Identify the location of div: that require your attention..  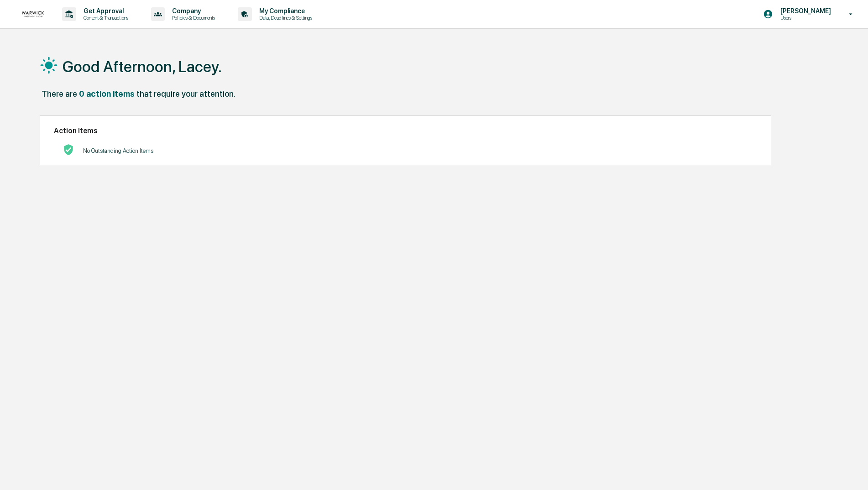
(186, 94).